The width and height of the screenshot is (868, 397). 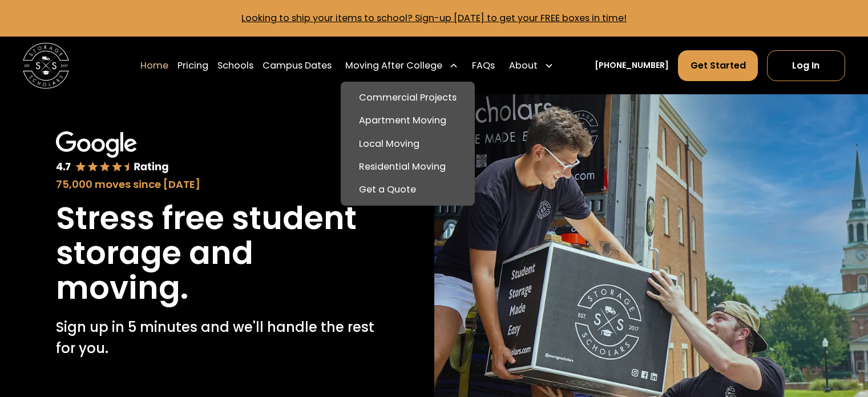 I want to click on a: Commercial Projects, so click(x=408, y=98).